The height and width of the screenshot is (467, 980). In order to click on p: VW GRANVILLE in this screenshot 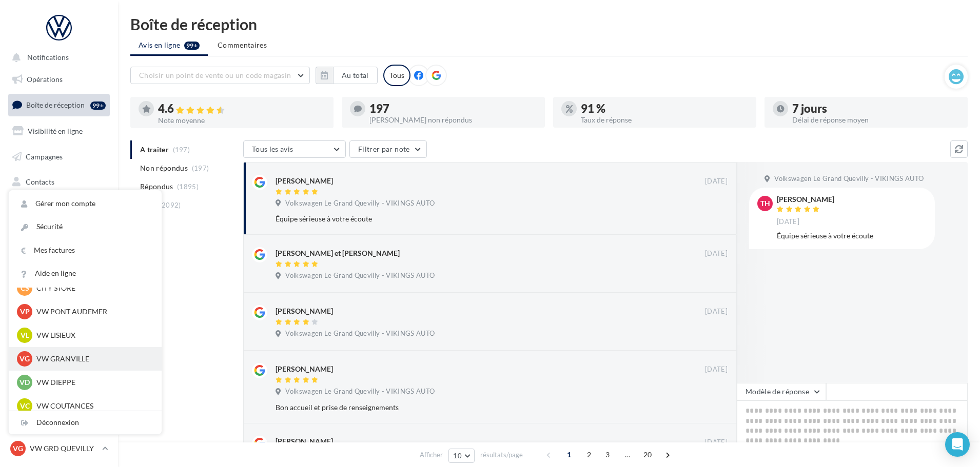, I will do `click(93, 359)`.